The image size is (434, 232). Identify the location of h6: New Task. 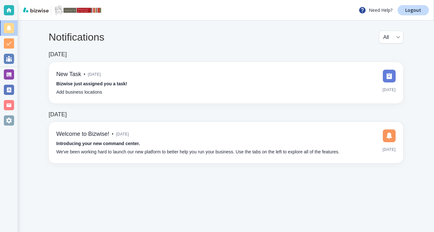
(69, 75).